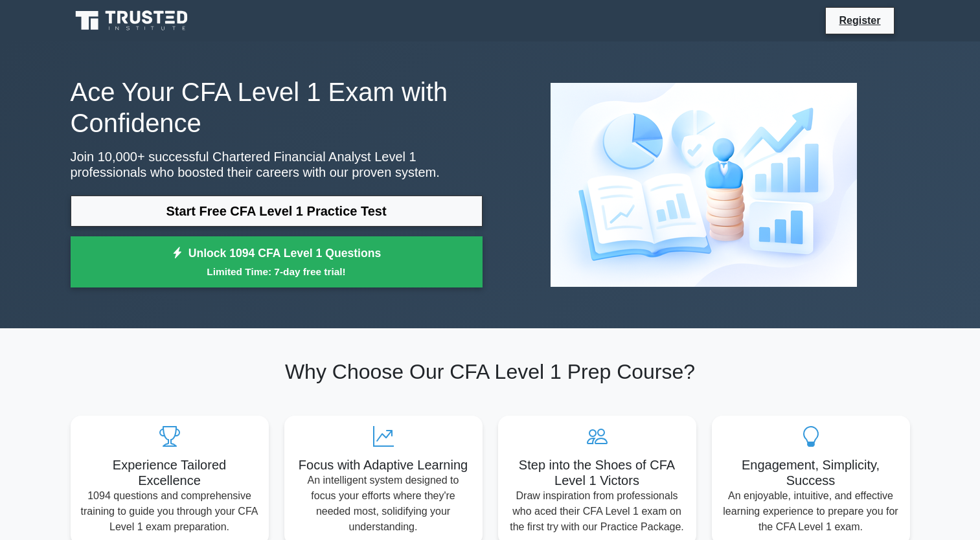  What do you see at coordinates (277, 211) in the screenshot?
I see `a: Start Free CFA Level 1 Practice Test` at bounding box center [277, 211].